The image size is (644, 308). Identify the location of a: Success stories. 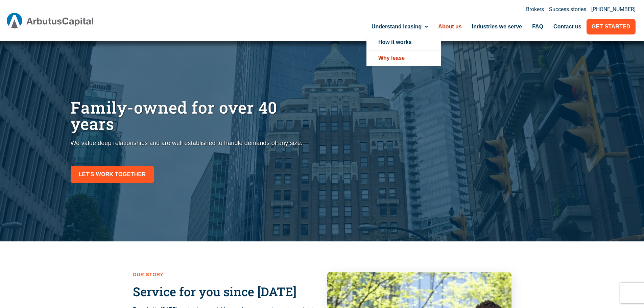
(568, 10).